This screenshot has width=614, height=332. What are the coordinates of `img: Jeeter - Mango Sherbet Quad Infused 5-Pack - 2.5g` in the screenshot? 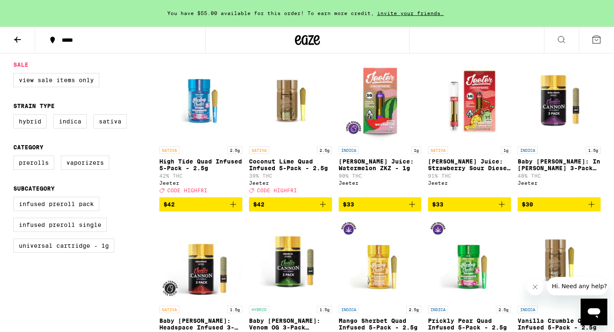 It's located at (380, 260).